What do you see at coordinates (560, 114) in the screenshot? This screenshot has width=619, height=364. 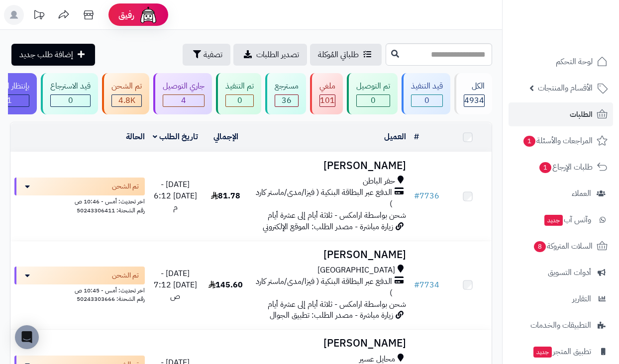 I see `a: الطلبات` at bounding box center [560, 114].